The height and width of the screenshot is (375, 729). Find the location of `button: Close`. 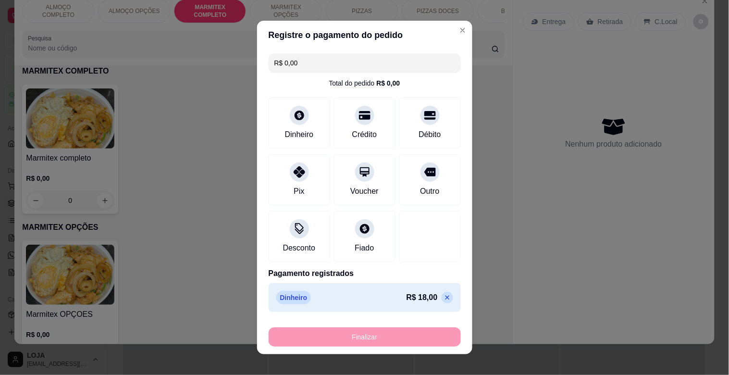

button: Close is located at coordinates (463, 30).